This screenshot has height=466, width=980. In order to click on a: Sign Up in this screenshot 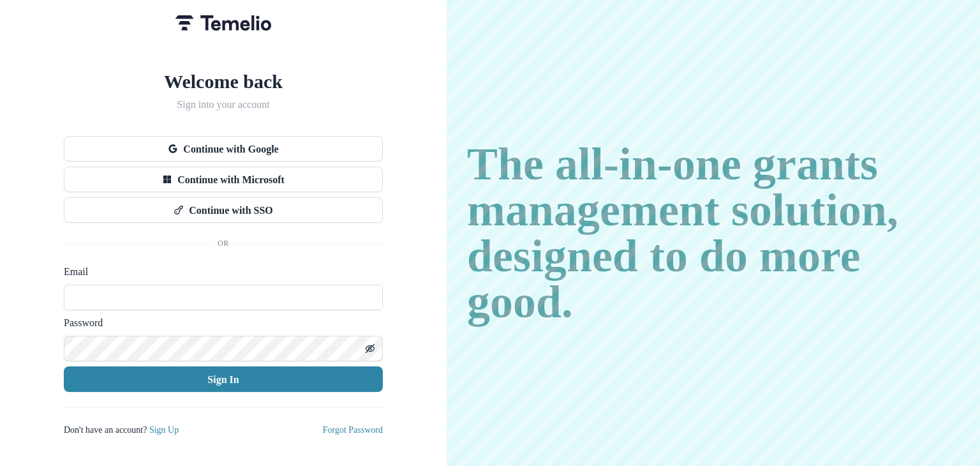, I will do `click(164, 429)`.